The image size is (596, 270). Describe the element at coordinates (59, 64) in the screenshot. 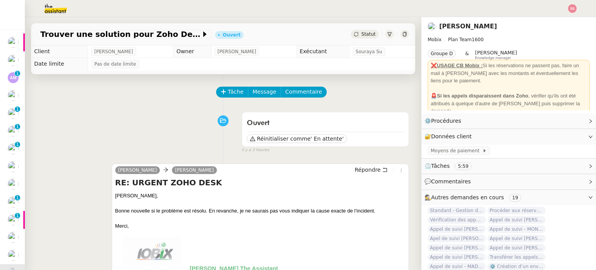

I see `td: Date limite` at that location.